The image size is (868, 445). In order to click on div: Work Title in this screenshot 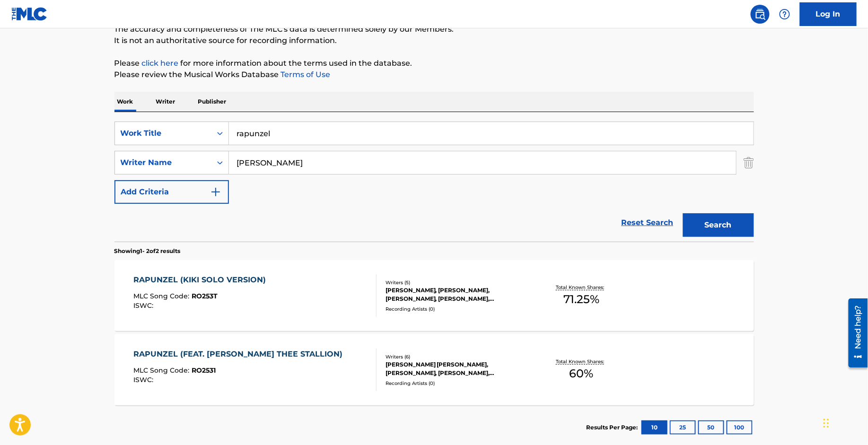, I will do `click(163, 133)`.